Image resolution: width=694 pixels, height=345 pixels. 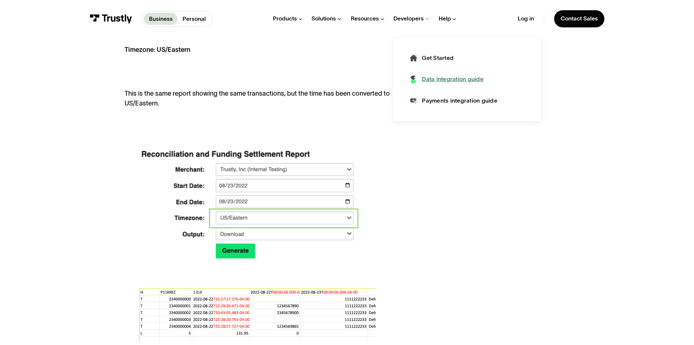 I want to click on div: Solutions, so click(x=324, y=19).